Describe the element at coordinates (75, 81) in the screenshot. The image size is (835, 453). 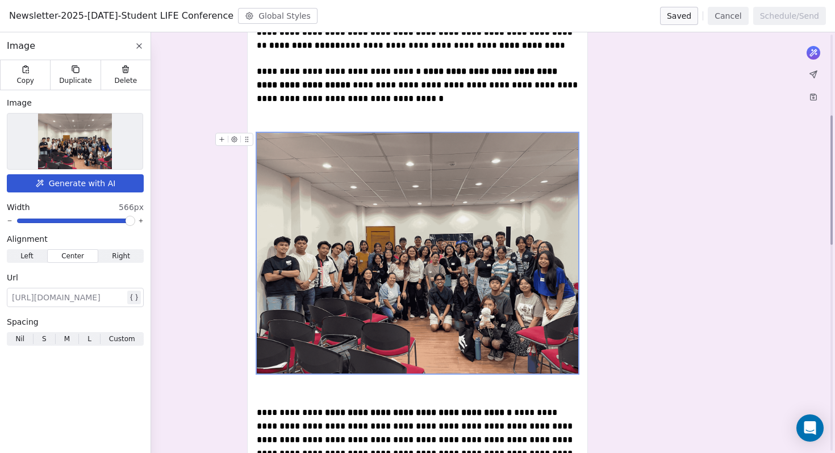
I see `span: Duplicate` at that location.